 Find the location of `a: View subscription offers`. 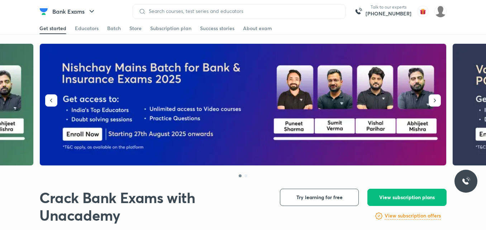

a: View subscription offers is located at coordinates (412, 216).